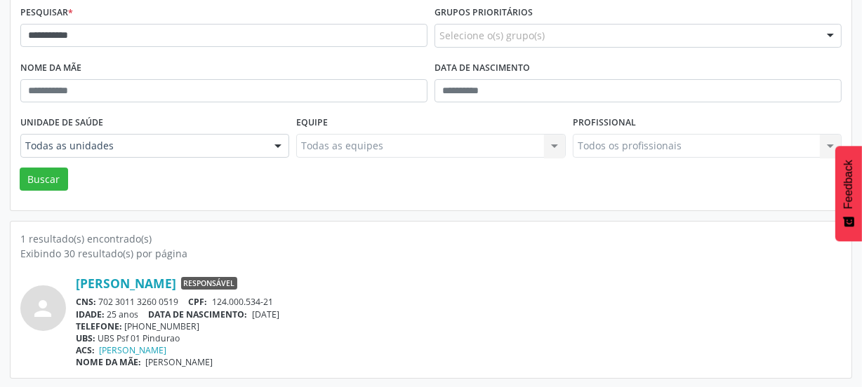 The width and height of the screenshot is (862, 387). I want to click on div: Exibindo 30 resultado(s) por página, so click(431, 253).